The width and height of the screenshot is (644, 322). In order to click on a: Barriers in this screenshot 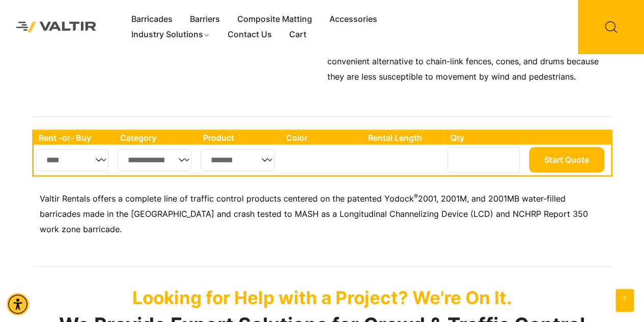, I will do `click(205, 19)`.